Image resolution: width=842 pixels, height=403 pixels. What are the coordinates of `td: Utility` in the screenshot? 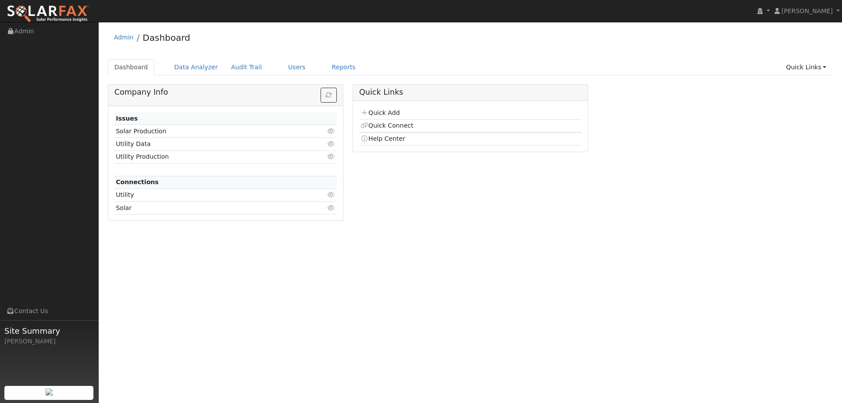 It's located at (207, 195).